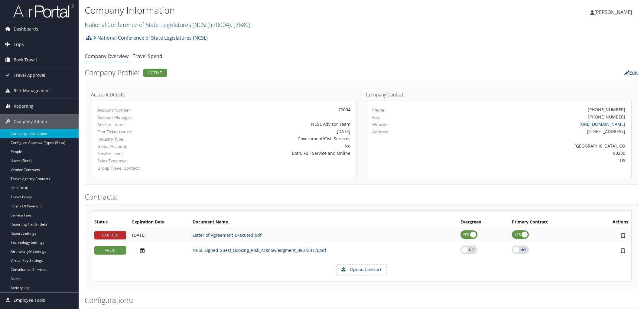 This screenshot has width=644, height=309. What do you see at coordinates (25, 60) in the screenshot?
I see `span: Book Travel` at bounding box center [25, 60].